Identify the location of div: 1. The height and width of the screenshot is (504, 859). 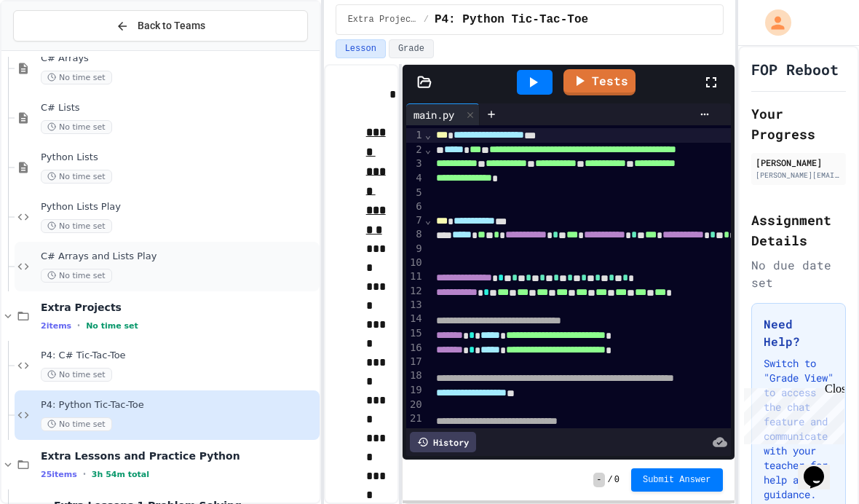
(415, 135).